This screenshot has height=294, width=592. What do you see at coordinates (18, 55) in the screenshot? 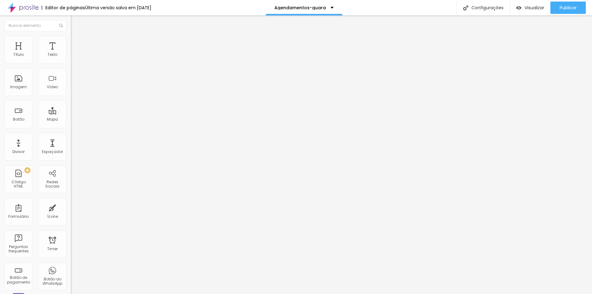
I see `div: Título` at bounding box center [18, 55].